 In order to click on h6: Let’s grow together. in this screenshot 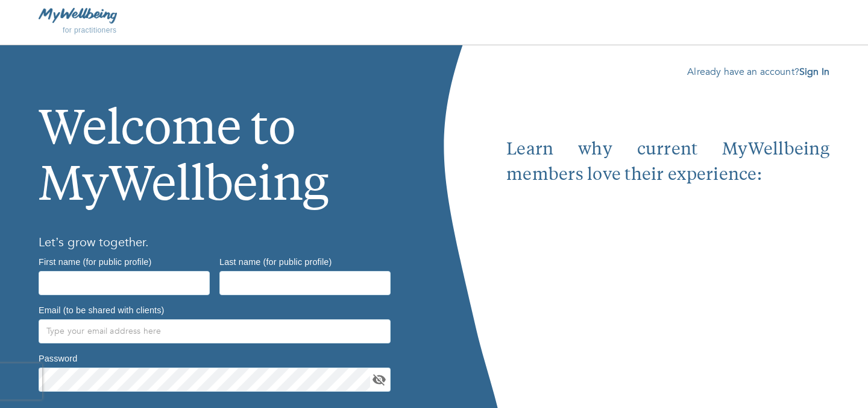, I will do `click(217, 243)`.